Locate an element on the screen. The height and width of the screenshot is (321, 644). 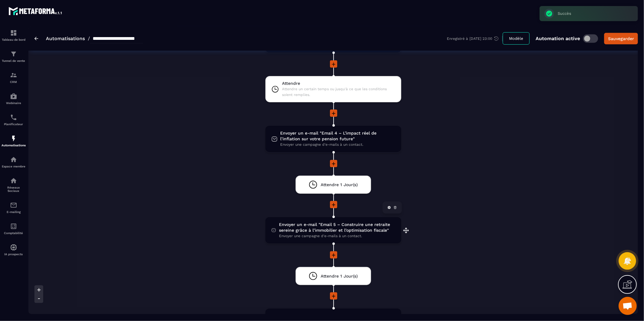
div: Enregistré à is located at coordinates (474, 39).